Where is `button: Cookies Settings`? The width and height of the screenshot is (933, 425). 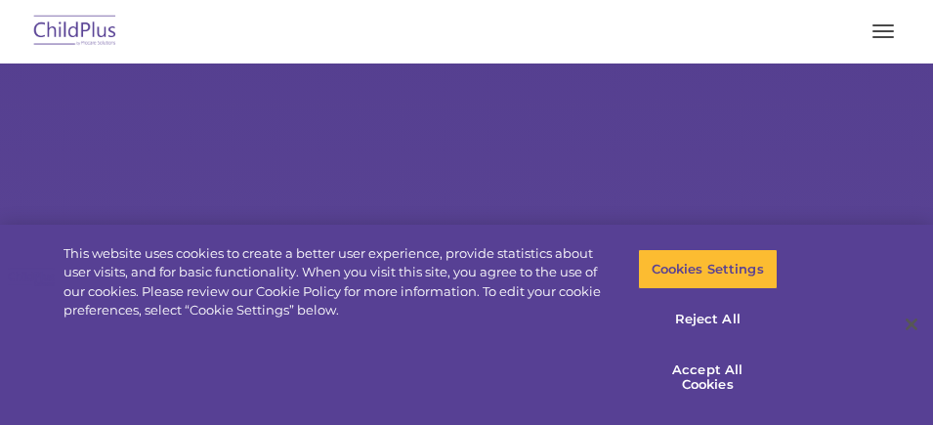
button: Cookies Settings is located at coordinates (707, 270).